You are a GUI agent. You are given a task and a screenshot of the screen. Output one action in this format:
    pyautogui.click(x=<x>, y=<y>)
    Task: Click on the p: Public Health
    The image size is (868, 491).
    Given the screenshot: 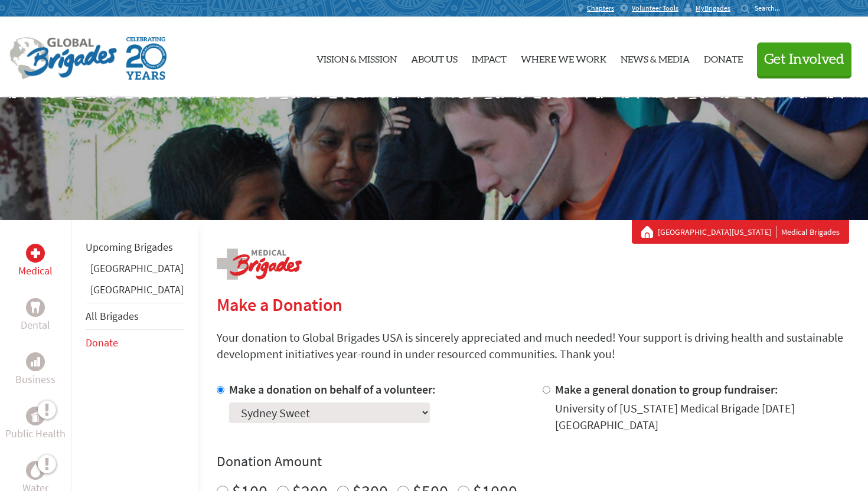 What is the action you would take?
    pyautogui.click(x=35, y=434)
    